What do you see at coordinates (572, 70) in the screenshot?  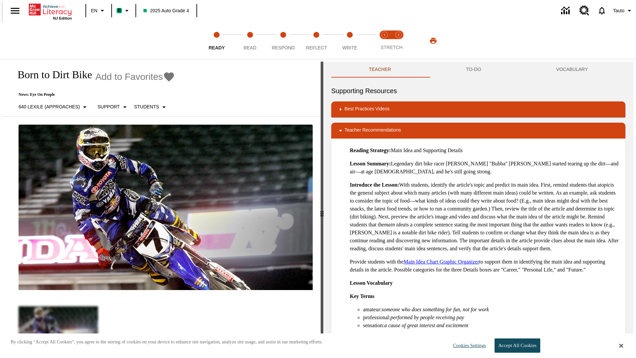 I see `button: VOCABULARY` at bounding box center [572, 70].